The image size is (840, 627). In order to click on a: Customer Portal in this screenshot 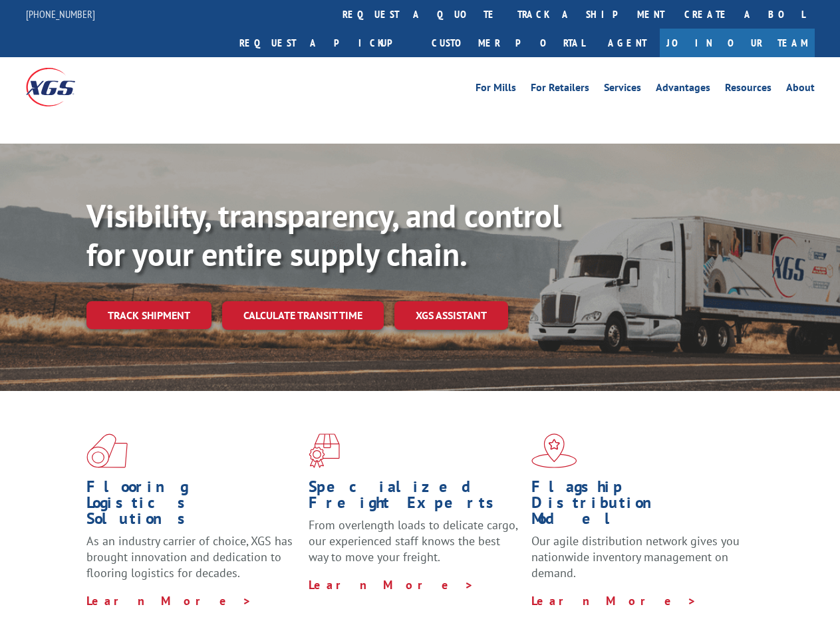, I will do `click(508, 43)`.